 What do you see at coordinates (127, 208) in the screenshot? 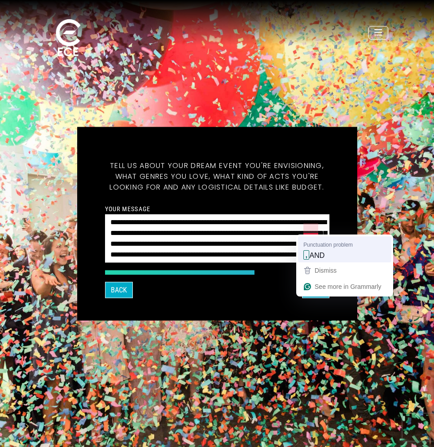
I see `label: Your message` at bounding box center [127, 208].